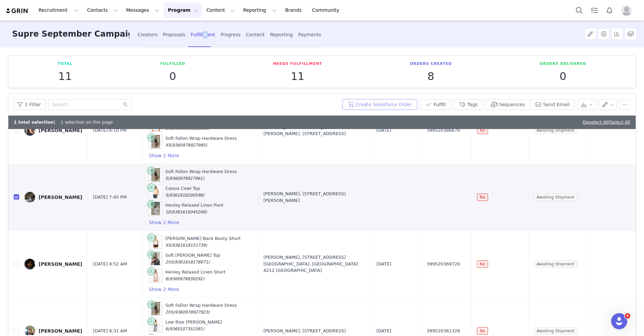 The height and width of the screenshot is (336, 644). I want to click on img: 8185350-02-2.jpg, so click(156, 259).